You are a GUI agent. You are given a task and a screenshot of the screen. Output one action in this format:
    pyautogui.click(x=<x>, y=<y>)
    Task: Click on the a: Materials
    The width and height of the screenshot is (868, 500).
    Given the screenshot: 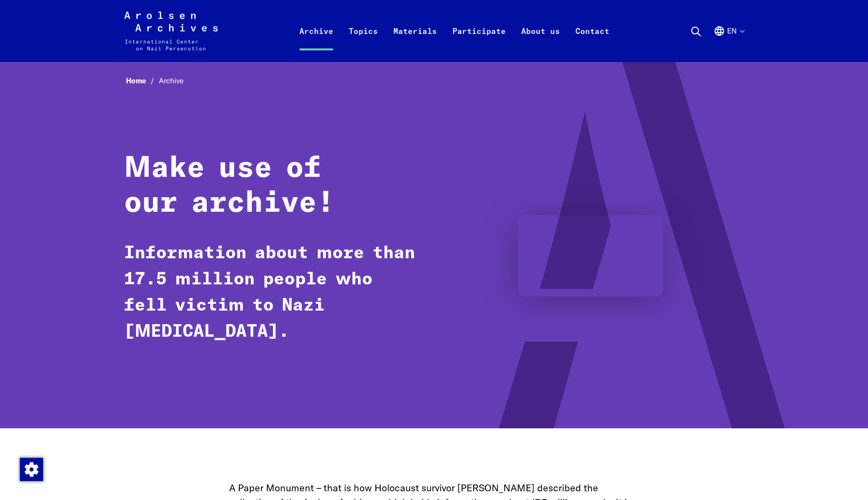 What is the action you would take?
    pyautogui.click(x=415, y=43)
    